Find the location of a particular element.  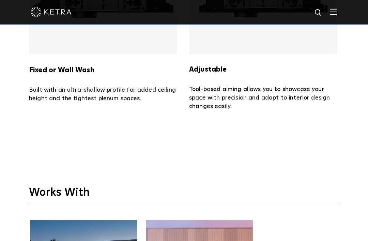

img: ketra-logo-2019-white is located at coordinates (51, 12).